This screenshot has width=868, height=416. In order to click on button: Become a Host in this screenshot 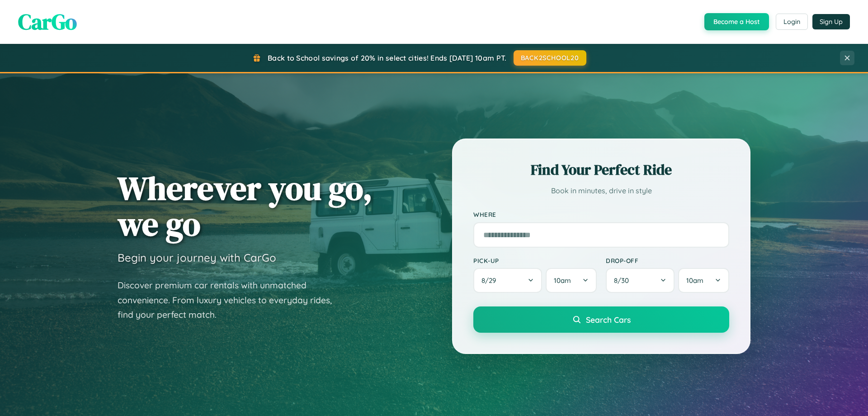, I will do `click(737, 22)`.